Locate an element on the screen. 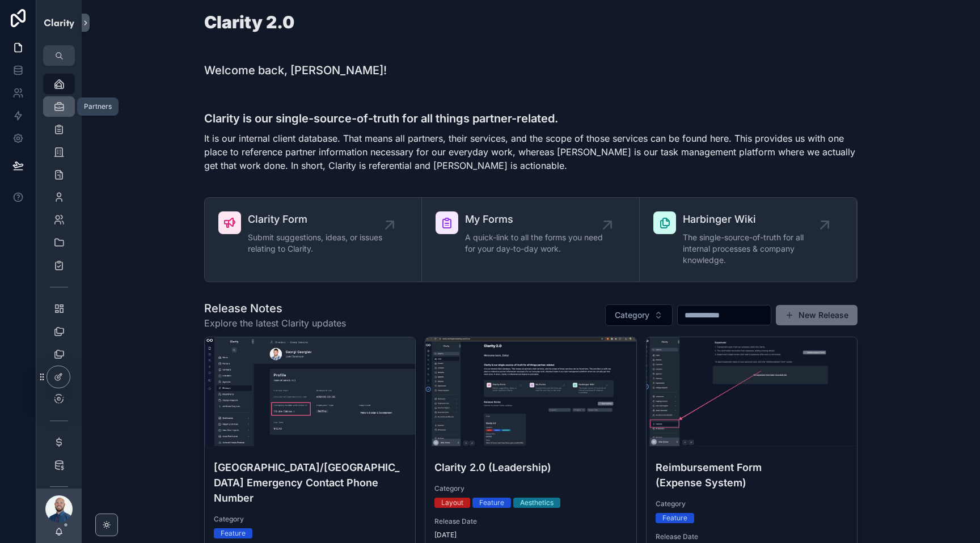  div: Georgi-Georgiev-—-Directory-Clarity-2.0-2024-12-16-at-10.28.43-AM.jpg is located at coordinates (309, 392).